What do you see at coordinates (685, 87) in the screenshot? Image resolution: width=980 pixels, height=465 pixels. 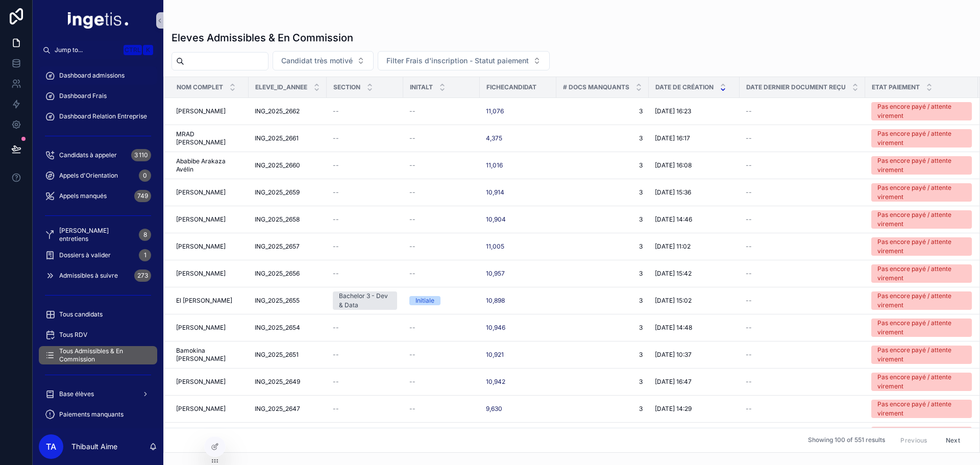 I see `span: Date de création` at bounding box center [685, 87].